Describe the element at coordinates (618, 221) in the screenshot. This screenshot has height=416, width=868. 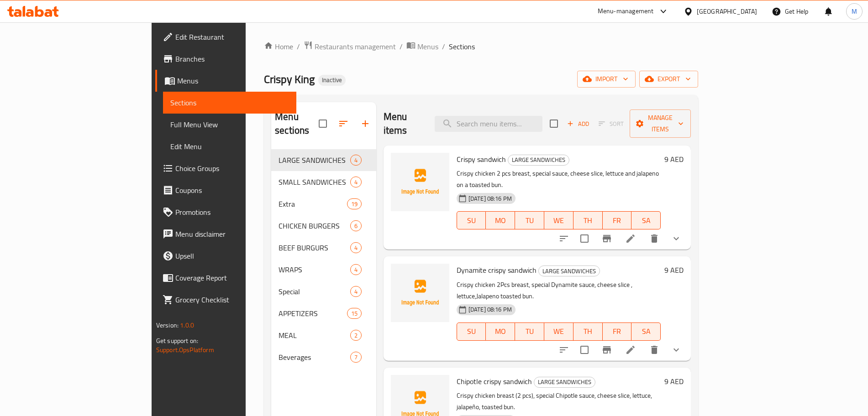
I see `button: FR` at that location.